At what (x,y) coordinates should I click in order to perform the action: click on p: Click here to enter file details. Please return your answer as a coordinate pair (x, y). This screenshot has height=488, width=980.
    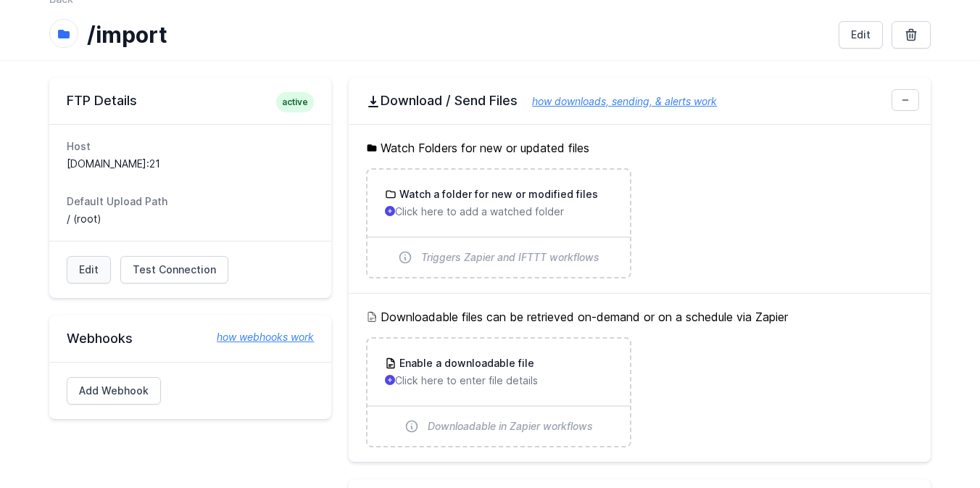
    Looking at the image, I should click on (498, 381).